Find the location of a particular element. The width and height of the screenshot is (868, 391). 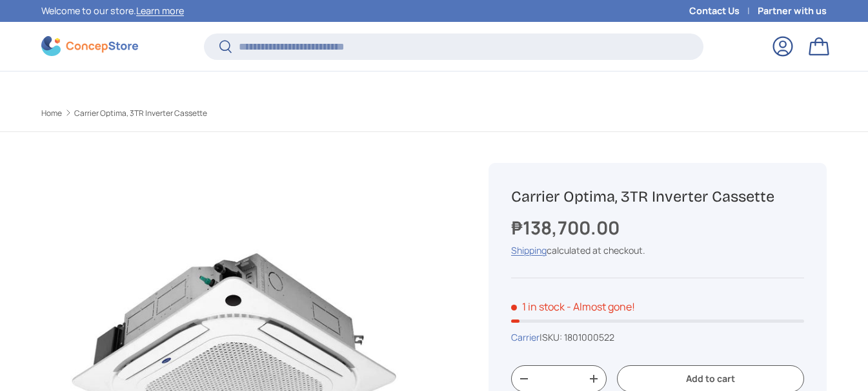

a: Contact Us is located at coordinates (723, 11).